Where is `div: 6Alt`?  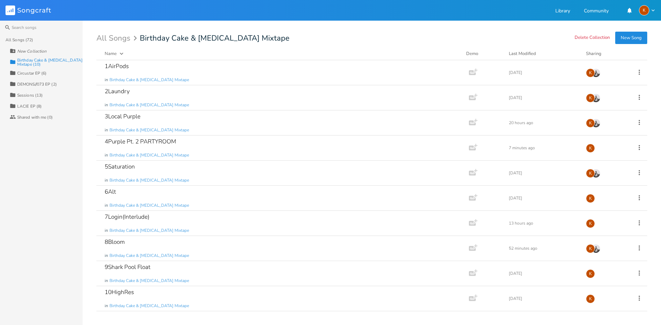 div: 6Alt is located at coordinates (110, 192).